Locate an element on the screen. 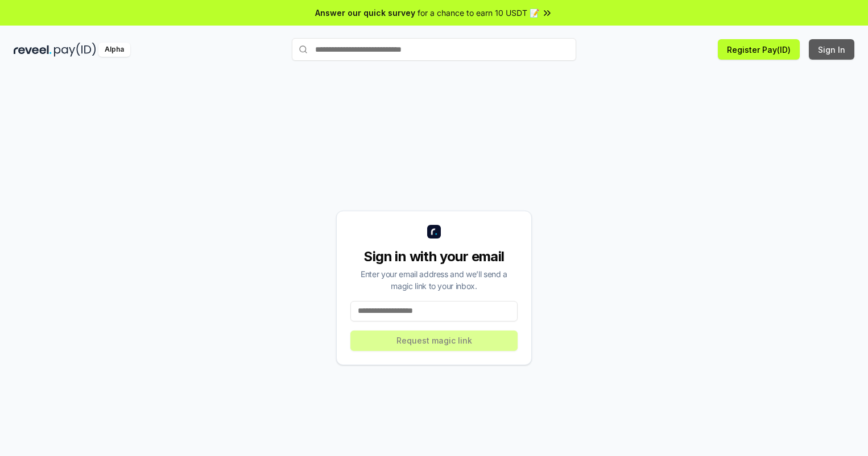  span: for a chance to earn 10 USDT 📝 is located at coordinates (478, 12).